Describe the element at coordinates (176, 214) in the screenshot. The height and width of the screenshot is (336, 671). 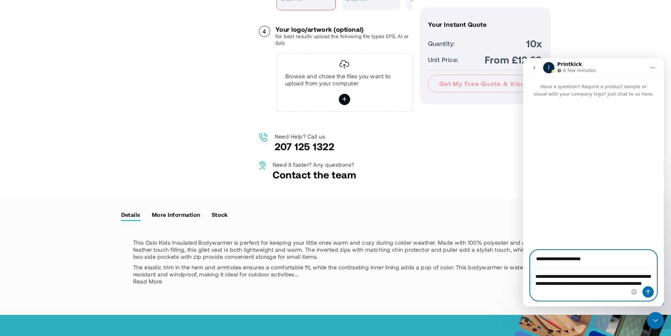
I see `a: label-additional-title` at that location.